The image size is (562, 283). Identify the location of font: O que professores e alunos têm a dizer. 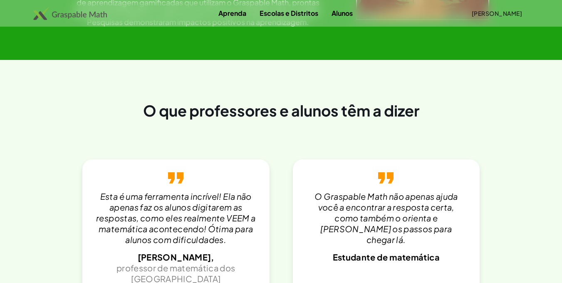
(281, 110).